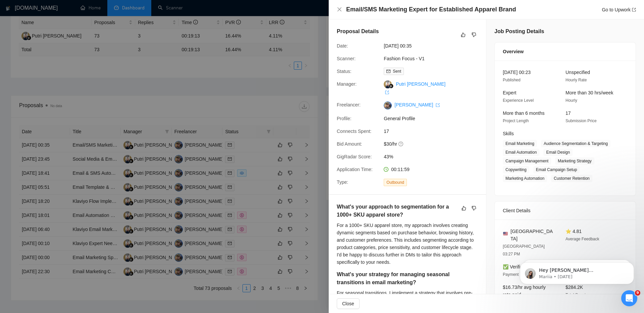 This screenshot has width=644, height=313. Describe the element at coordinates (576, 80) in the screenshot. I see `span: Hourly Rate` at that location.